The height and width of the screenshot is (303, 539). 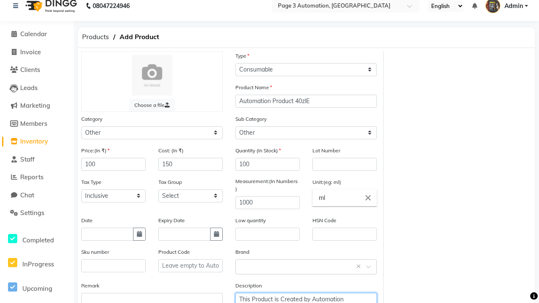 I want to click on label: Type, so click(x=242, y=56).